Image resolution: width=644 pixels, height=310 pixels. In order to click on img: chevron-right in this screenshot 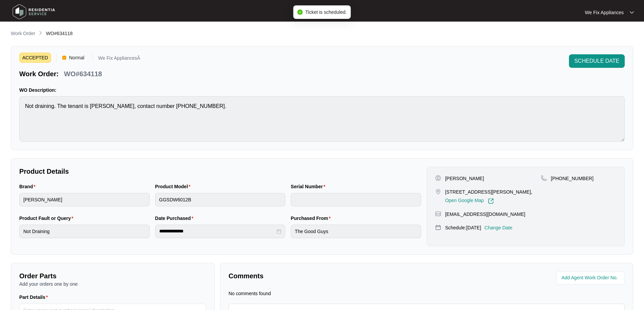, I will do `click(40, 33)`.